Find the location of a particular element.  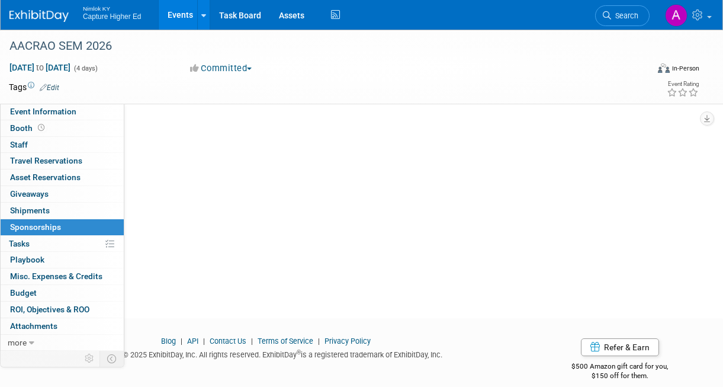

a: Travel Reservations is located at coordinates (62, 160).